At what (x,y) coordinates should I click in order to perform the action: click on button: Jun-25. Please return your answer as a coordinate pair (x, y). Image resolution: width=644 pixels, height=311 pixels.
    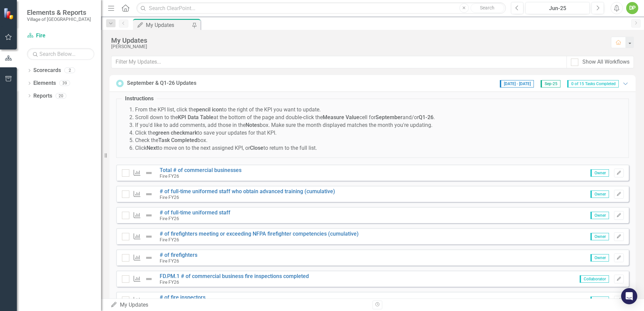
    Looking at the image, I should click on (558, 8).